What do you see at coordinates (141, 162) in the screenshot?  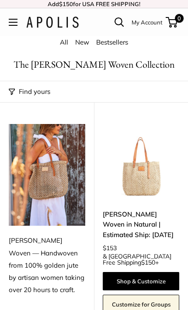 I see `a: Mercado Woven in Natural | Estimated Ship: Oct. 19thMercado Woven in Natural | Estimated Ship: Oc...` at bounding box center [141, 162].